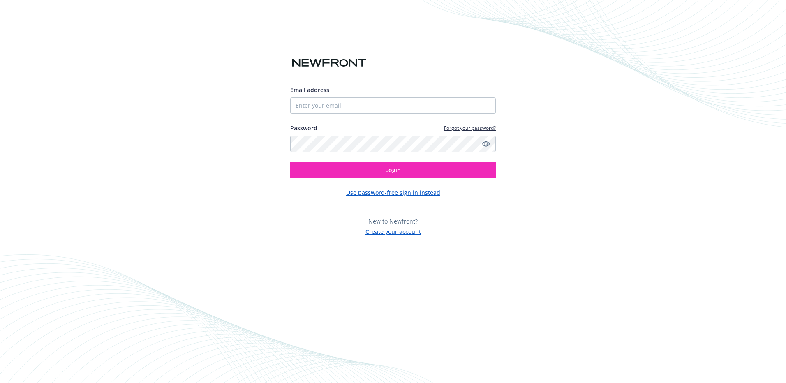 The width and height of the screenshot is (786, 383). I want to click on button: Use password-free sign in instead, so click(393, 192).